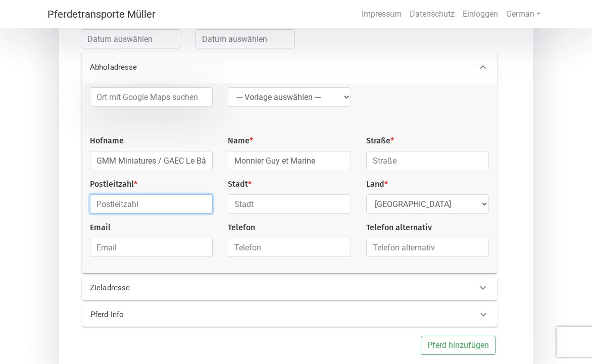 This screenshot has width=592, height=364. What do you see at coordinates (151, 97) in the screenshot?
I see `input: Ort mit Google Maps suchen` at bounding box center [151, 97].